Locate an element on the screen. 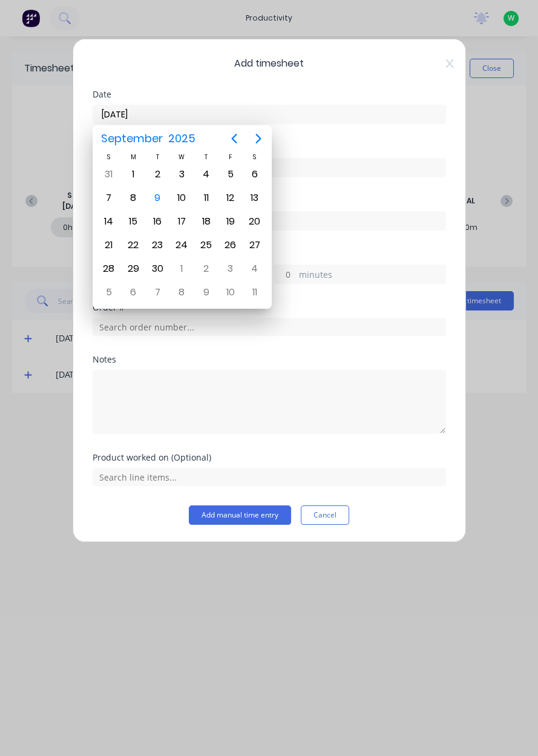 The image size is (538, 756). div: Monday, October 6, 2025 is located at coordinates (133, 292).